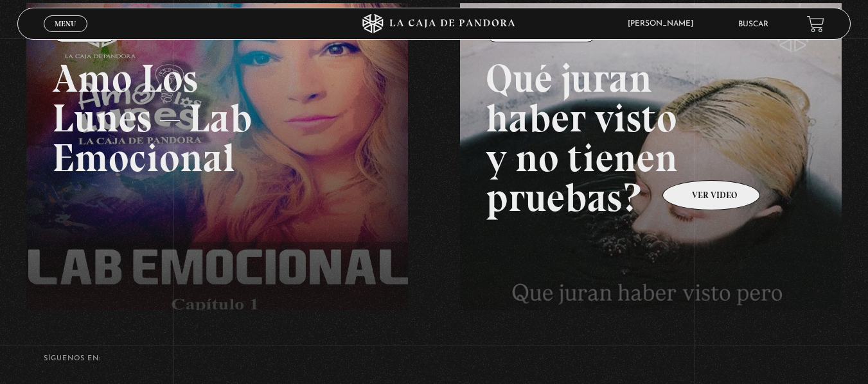 Image resolution: width=868 pixels, height=384 pixels. Describe the element at coordinates (434, 359) in the screenshot. I see `h4: SÍguenos en:` at that location.